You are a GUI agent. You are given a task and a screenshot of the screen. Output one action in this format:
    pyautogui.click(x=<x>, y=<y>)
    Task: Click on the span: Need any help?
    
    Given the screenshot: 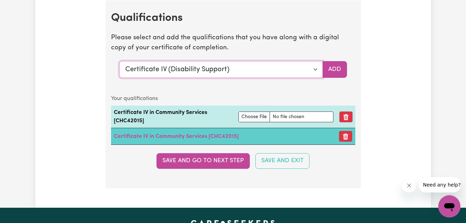 What is the action you would take?
    pyautogui.click(x=23, y=8)
    